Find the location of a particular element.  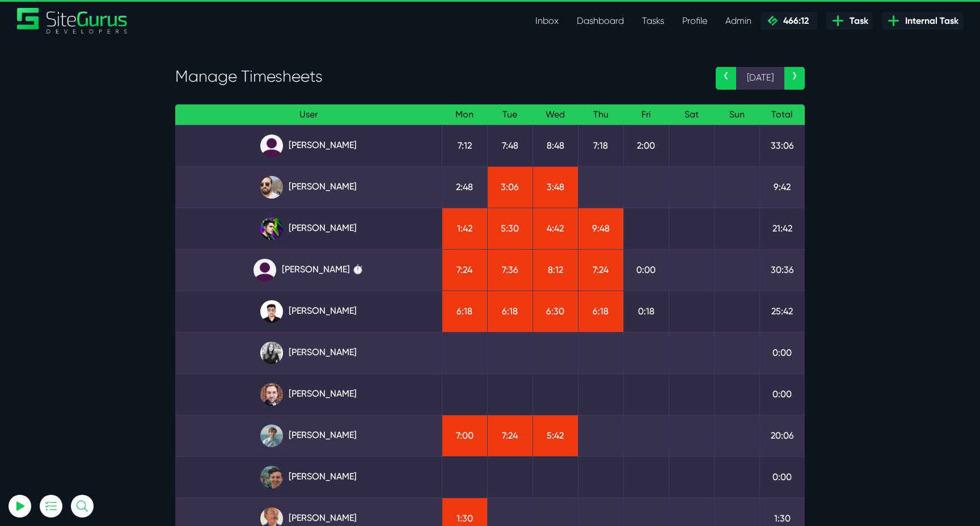

th: Wed is located at coordinates (555, 115).